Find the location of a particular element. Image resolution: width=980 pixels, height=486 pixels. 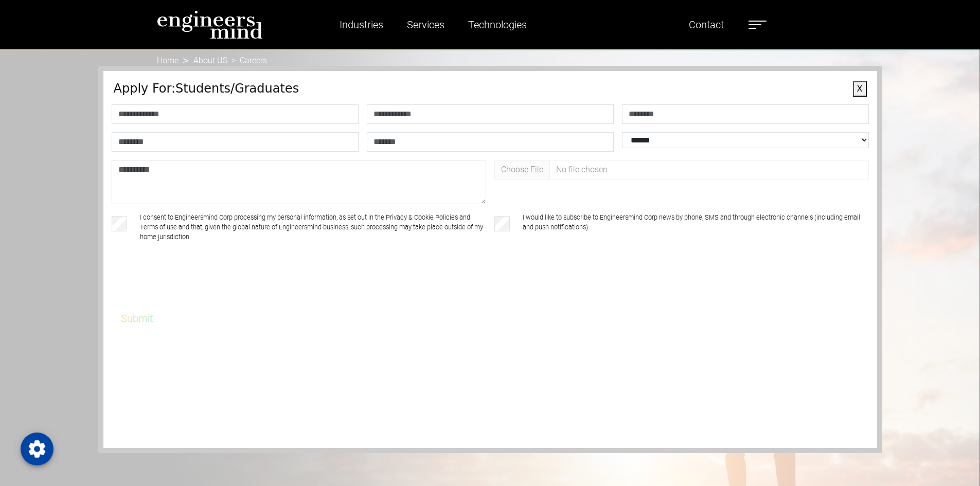

img: logo is located at coordinates (210, 25).